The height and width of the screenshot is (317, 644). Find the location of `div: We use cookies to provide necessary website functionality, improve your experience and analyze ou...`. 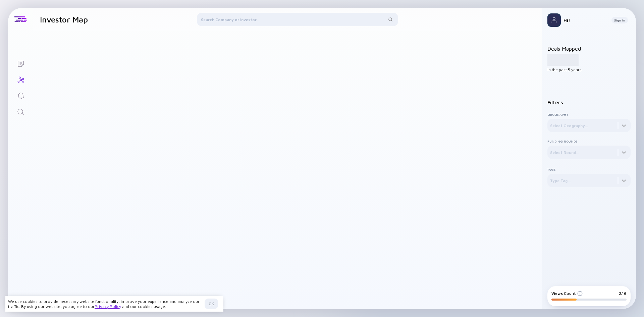

div: We use cookies to provide necessary website functionality, improve your experience and analyze ou... is located at coordinates (105, 304).